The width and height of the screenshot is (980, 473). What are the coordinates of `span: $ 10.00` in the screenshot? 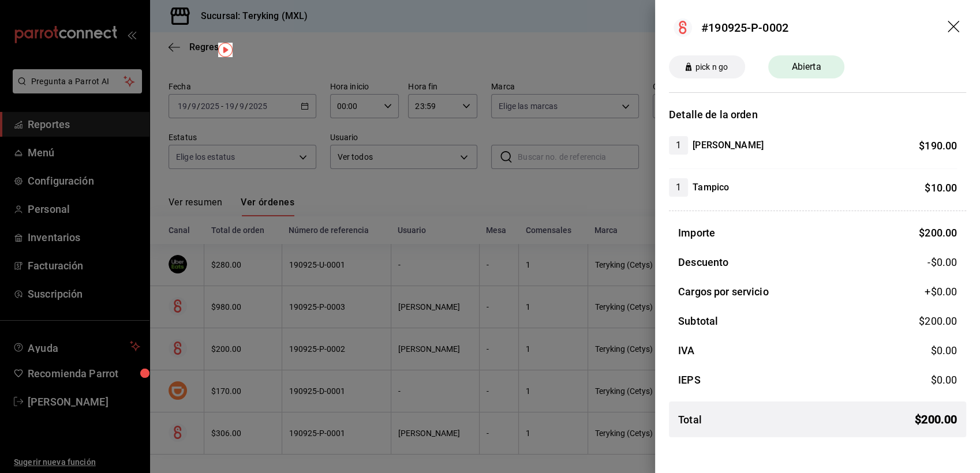 It's located at (941, 188).